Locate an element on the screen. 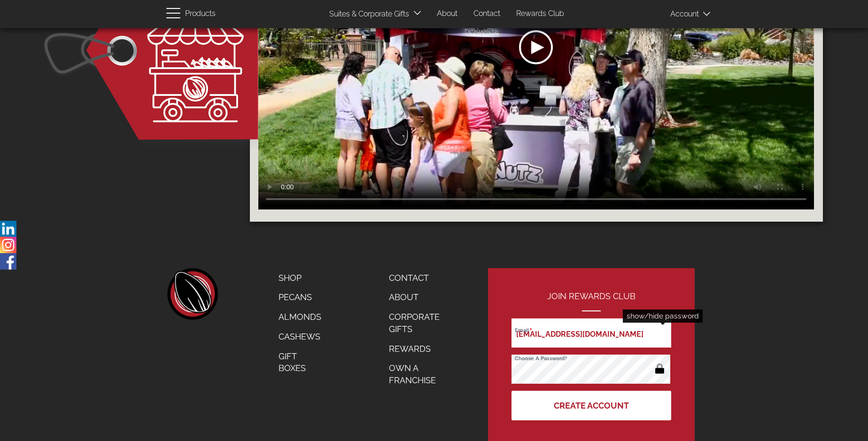 The height and width of the screenshot is (441, 868). a: Cashews is located at coordinates (300, 337).